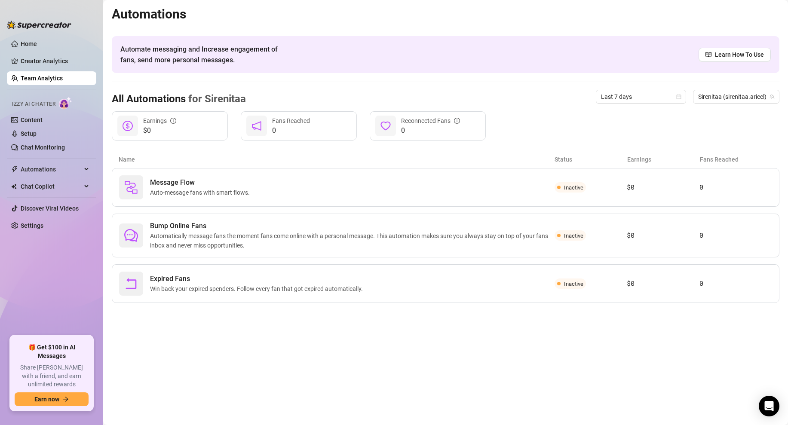 The width and height of the screenshot is (788, 425). I want to click on span: Earn now, so click(47, 400).